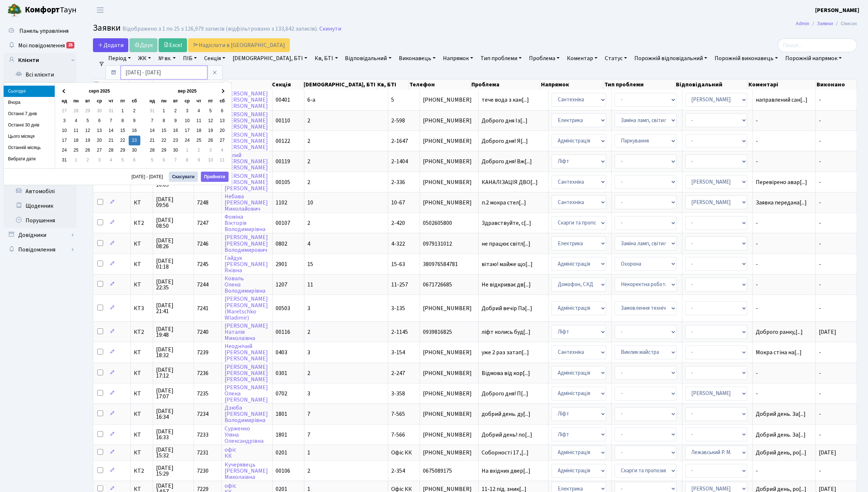 This screenshot has height=492, width=868. Describe the element at coordinates (190, 58) in the screenshot. I see `a: ПІБ` at that location.